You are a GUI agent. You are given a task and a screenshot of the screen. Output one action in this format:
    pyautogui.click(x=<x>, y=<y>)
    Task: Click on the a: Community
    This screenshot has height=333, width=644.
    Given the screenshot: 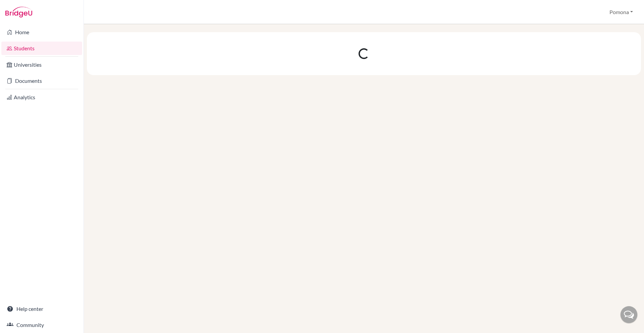 What is the action you would take?
    pyautogui.click(x=42, y=325)
    